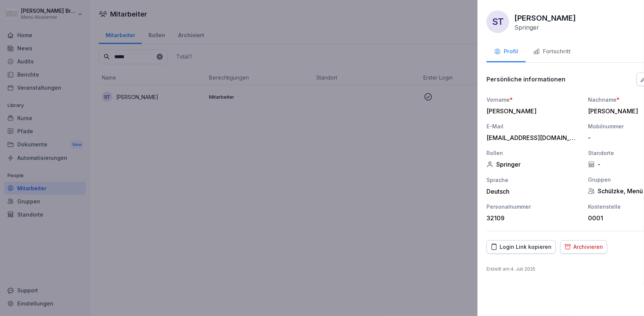 The image size is (644, 316). What do you see at coordinates (533, 165) in the screenshot?
I see `div: Springer` at bounding box center [533, 165].